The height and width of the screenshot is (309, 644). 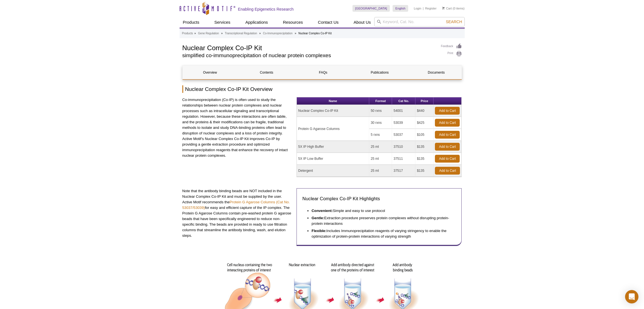 What do you see at coordinates (318, 218) in the screenshot?
I see `strong: Gentle:` at bounding box center [318, 218].